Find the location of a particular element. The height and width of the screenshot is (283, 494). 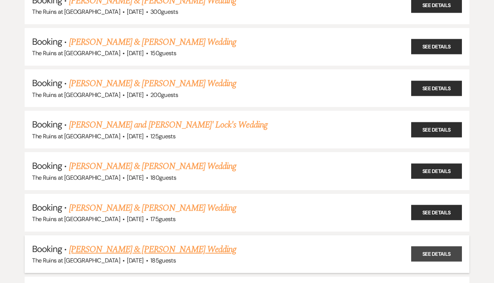

span: 200 guests is located at coordinates (164, 95).